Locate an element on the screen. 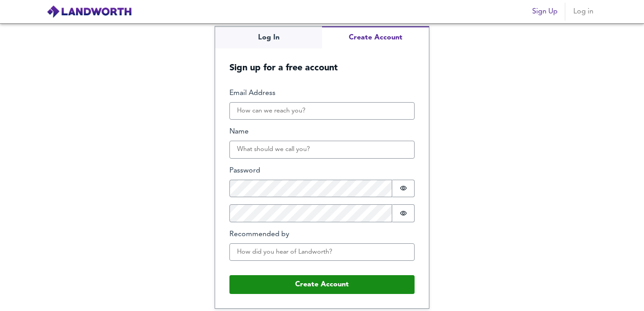 The image size is (644, 311). span: Log in is located at coordinates (583, 12).